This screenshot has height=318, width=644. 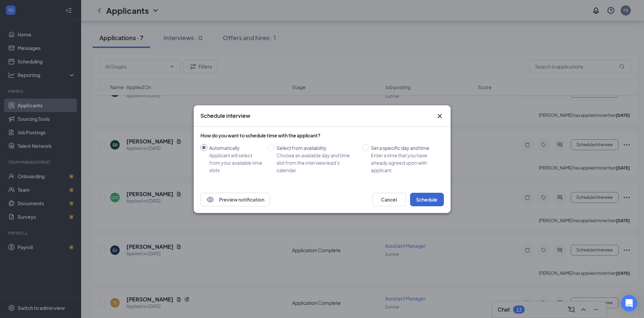 I want to click on div: Automatically, so click(x=236, y=148).